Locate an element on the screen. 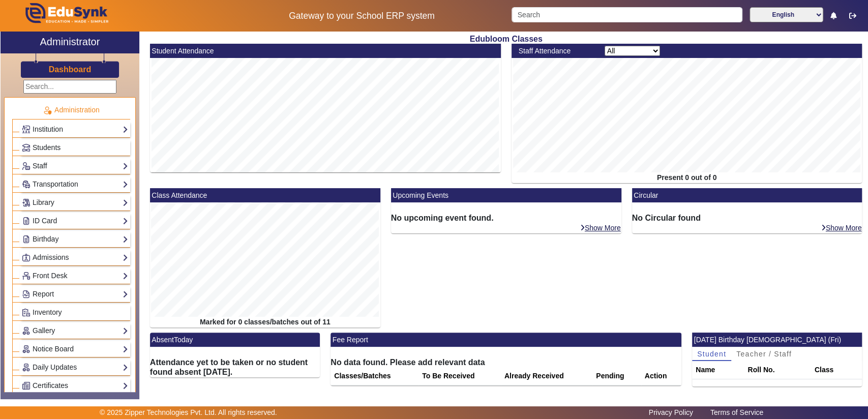 The height and width of the screenshot is (419, 868). mat-card-header: AbsentToday is located at coordinates (235, 340).